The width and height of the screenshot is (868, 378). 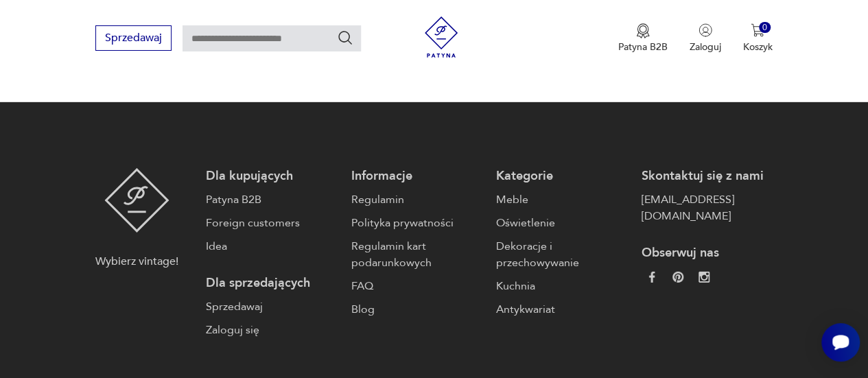 What do you see at coordinates (271, 176) in the screenshot?
I see `p: Dla kupujących` at bounding box center [271, 176].